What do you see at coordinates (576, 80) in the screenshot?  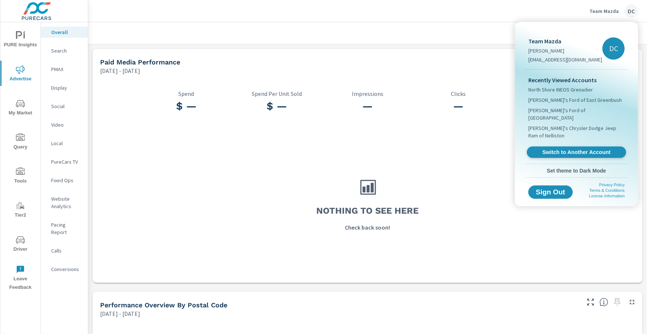 I see `p: Recently Viewed Accounts` at bounding box center [576, 80].